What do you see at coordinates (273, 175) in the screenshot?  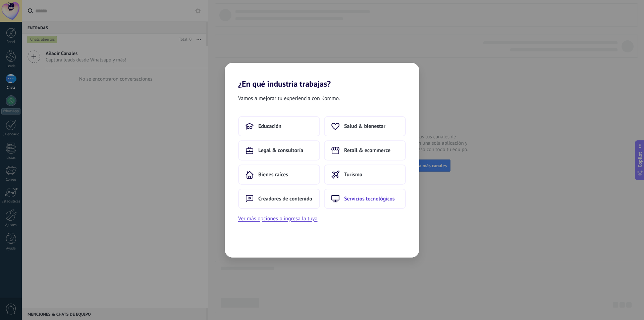 I see `span: Bienes raíces` at bounding box center [273, 175].